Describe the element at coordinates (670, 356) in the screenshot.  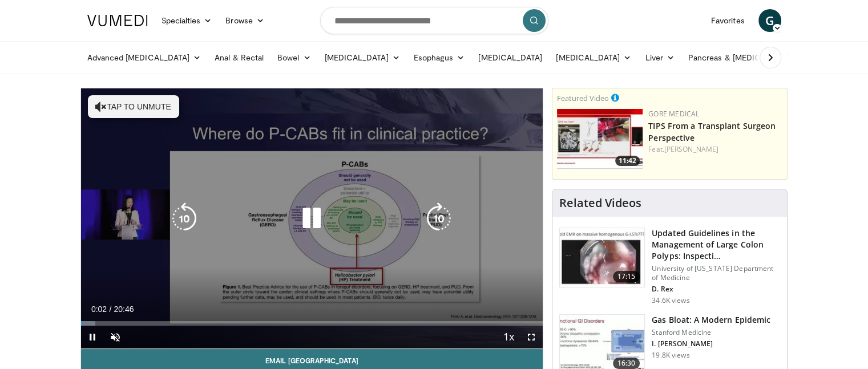
I see `p: 19.8K views` at that location.